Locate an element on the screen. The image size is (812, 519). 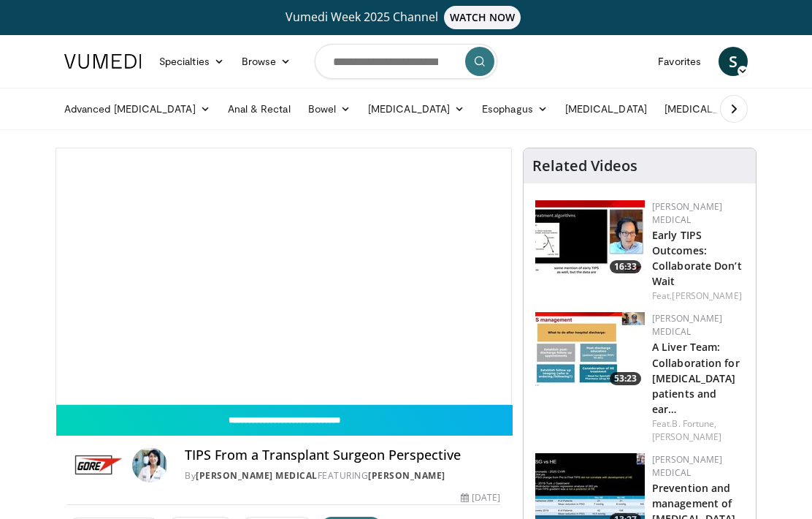
video-js: Video Player is located at coordinates (283, 276).